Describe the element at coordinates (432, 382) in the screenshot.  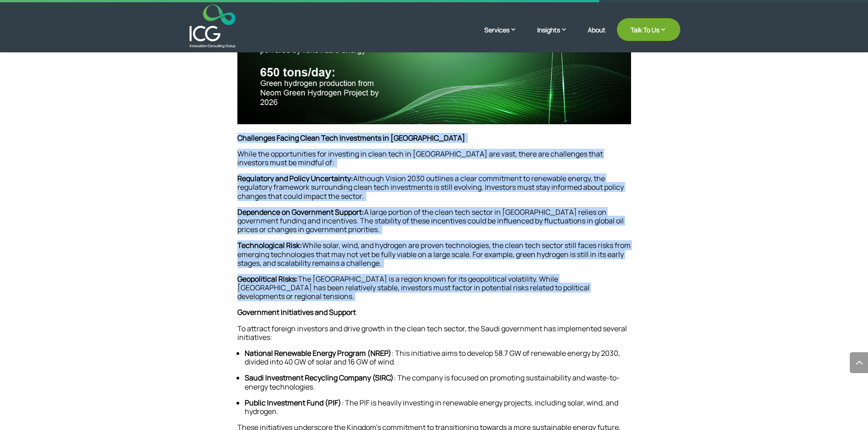
I see `span: : The company is focused on promoting sustainability and waste-to-energy technologies.` at that location.